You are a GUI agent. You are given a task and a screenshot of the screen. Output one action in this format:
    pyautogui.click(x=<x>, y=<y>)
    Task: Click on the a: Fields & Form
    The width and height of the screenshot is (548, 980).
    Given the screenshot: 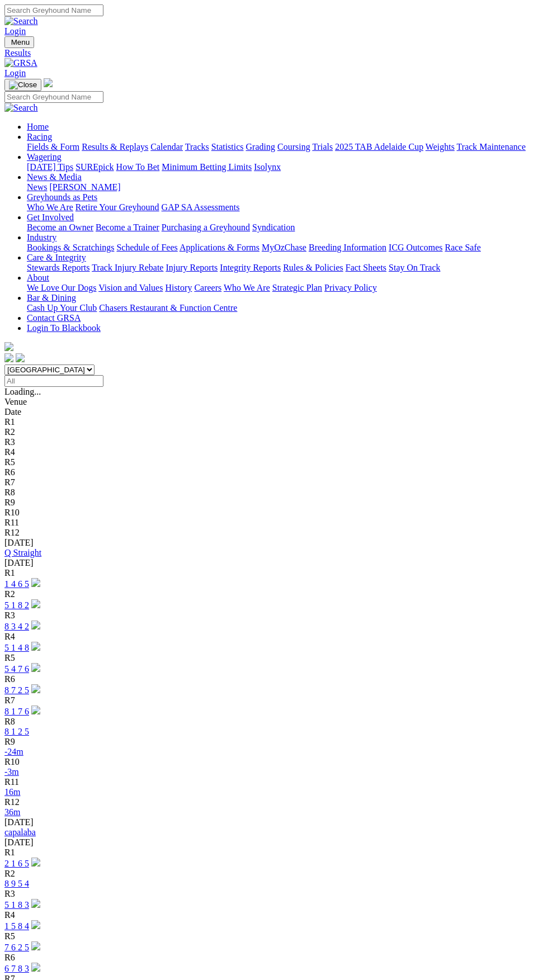 What is the action you would take?
    pyautogui.click(x=53, y=146)
    